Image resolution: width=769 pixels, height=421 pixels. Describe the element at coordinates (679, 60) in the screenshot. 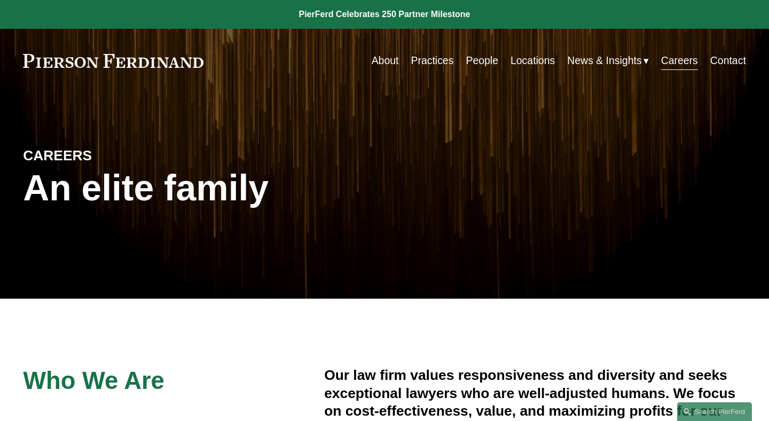

I see `a: Careers` at that location.